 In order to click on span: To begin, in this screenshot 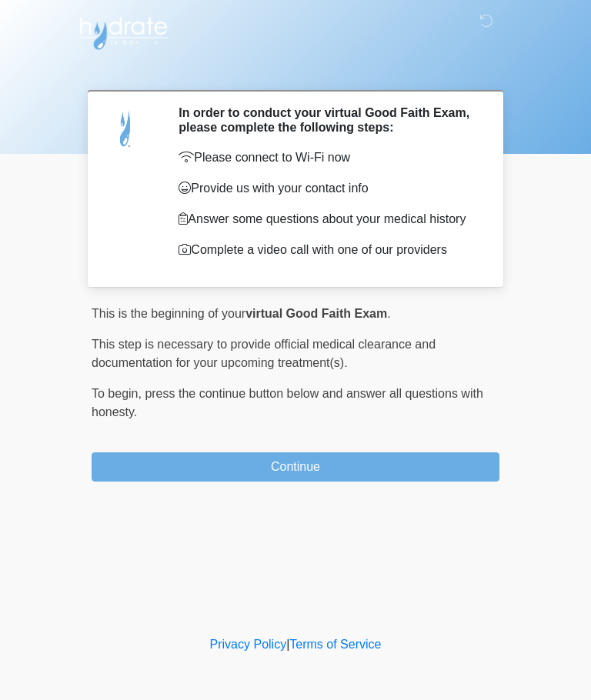, I will do `click(118, 393)`.